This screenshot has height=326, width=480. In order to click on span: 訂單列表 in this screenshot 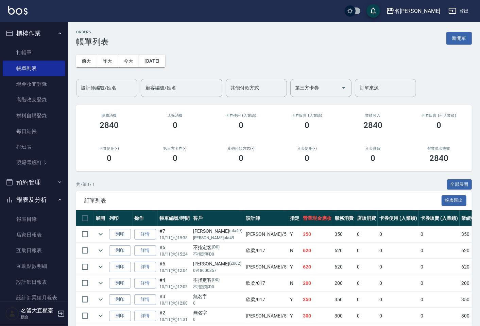, I will do `click(263, 201)`.